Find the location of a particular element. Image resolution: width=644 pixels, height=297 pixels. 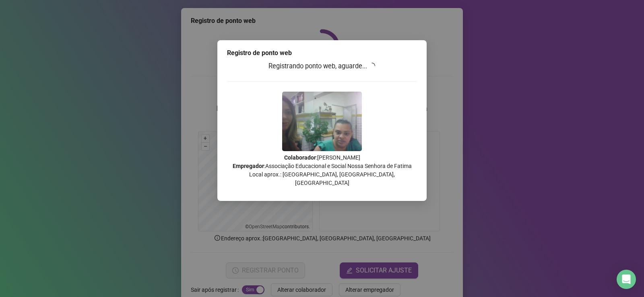

div: Open Intercom Messenger is located at coordinates (626, 279).